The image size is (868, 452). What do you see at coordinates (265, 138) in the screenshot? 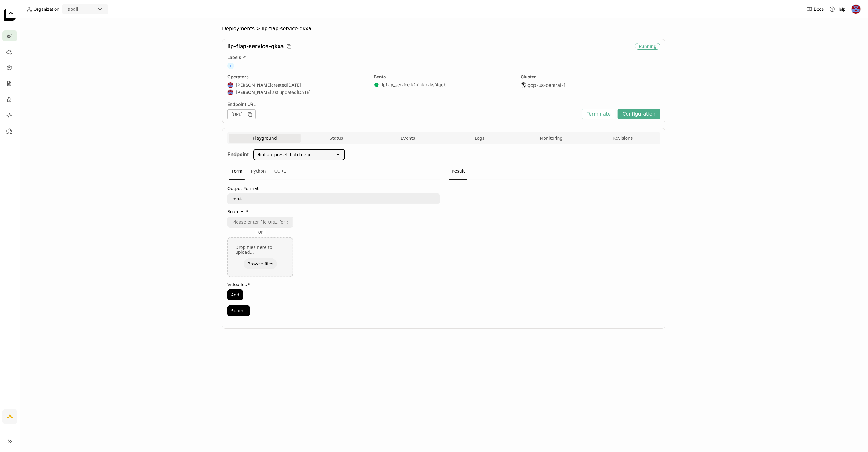
I see `button: Playground` at bounding box center [265, 138].